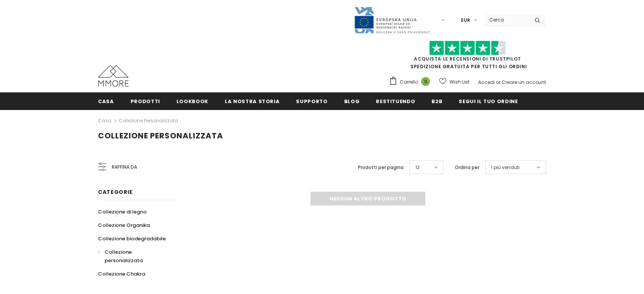  Describe the element at coordinates (409, 82) in the screenshot. I see `span: Carrello` at that location.